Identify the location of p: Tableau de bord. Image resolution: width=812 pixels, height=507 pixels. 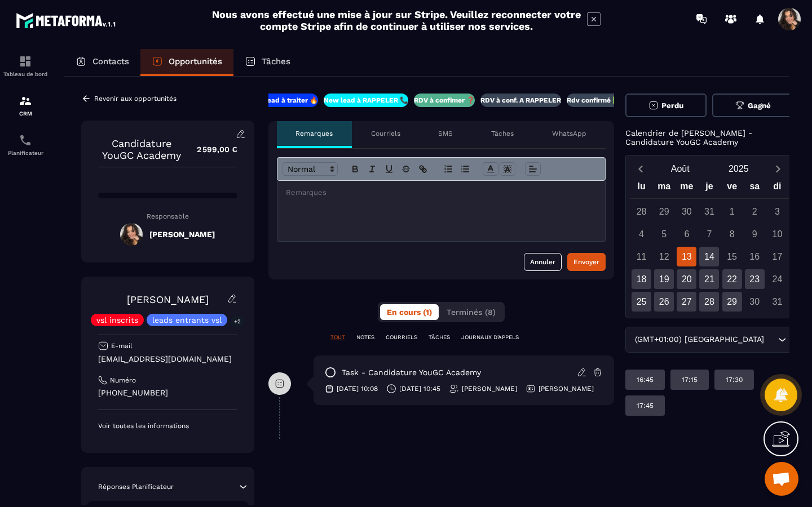
(25, 74).